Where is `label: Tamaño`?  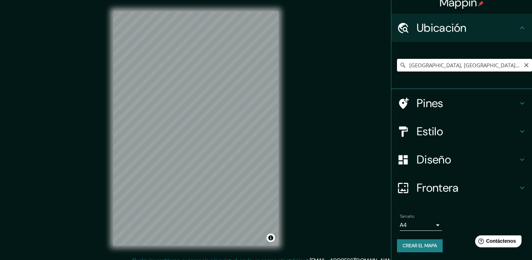 label: Tamaño is located at coordinates (407, 216).